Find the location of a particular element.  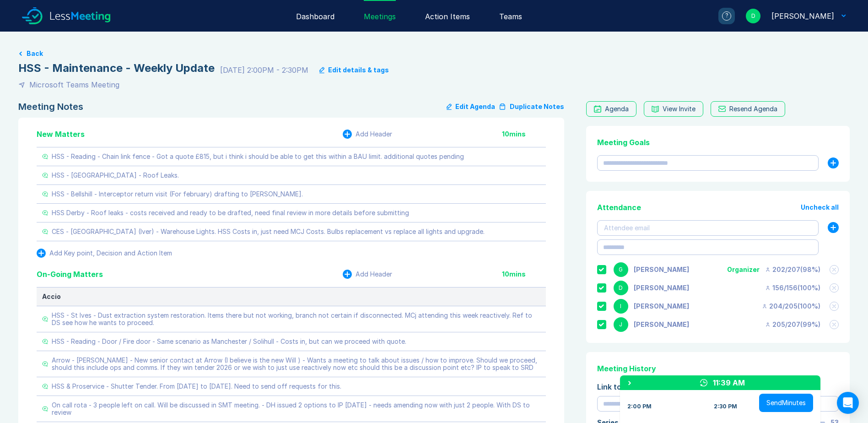

div: View Invite is located at coordinates (679, 109).